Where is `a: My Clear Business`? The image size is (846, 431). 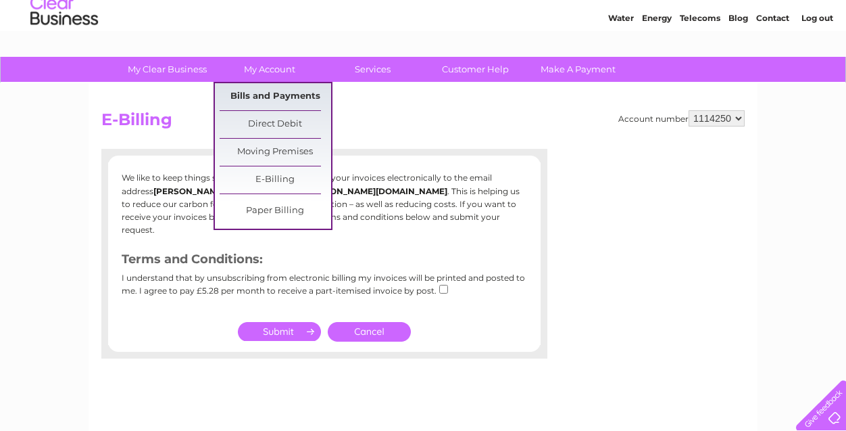
a: My Clear Business is located at coordinates (167, 69).